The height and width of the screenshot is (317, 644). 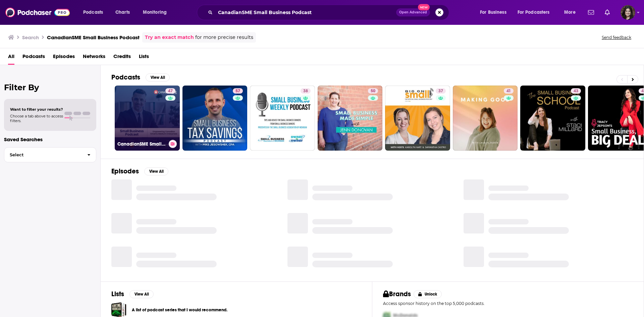 What do you see at coordinates (94, 58) in the screenshot?
I see `a: Networks` at bounding box center [94, 58].